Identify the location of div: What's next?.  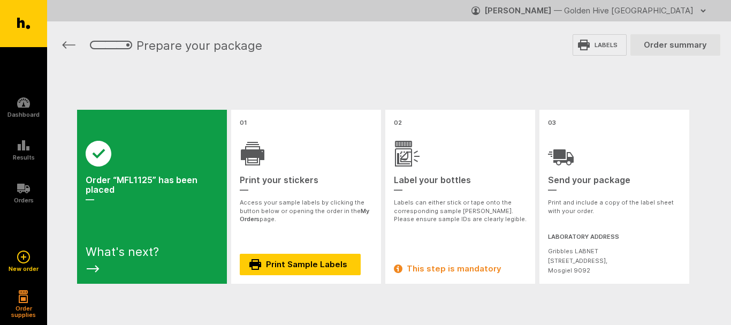
(152, 251).